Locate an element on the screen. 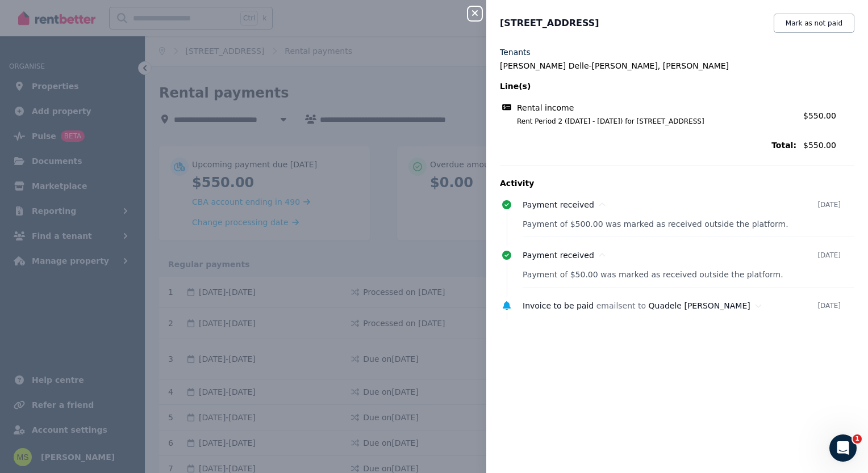 Image resolution: width=868 pixels, height=473 pixels. p: Payment of $500.00 was marked as received outside the platform. is located at coordinates (688, 224).